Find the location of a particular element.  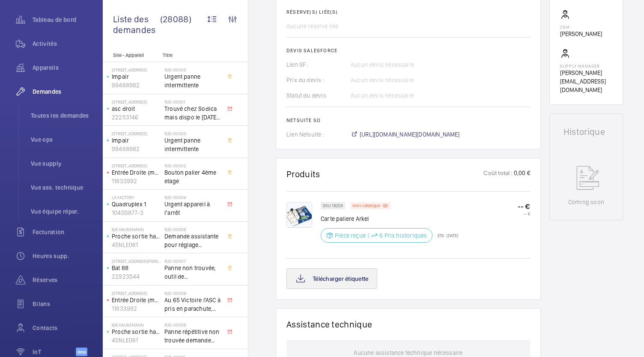

p: CSM is located at coordinates (581, 27).